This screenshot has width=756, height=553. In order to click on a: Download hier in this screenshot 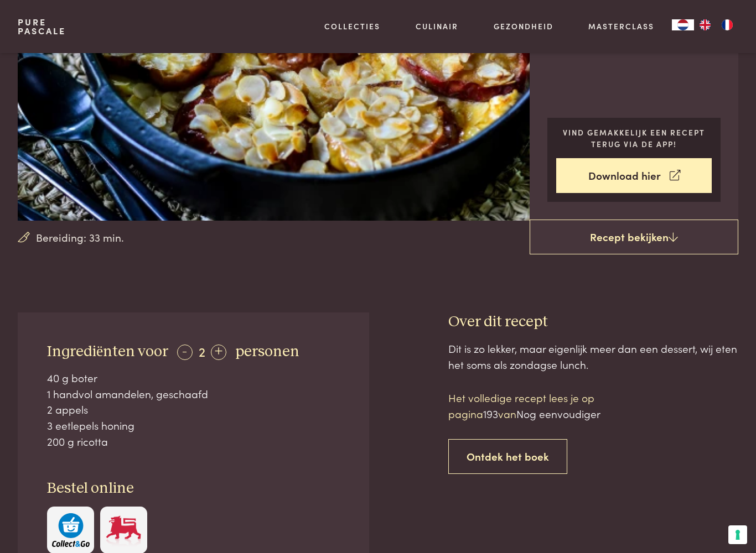, I will do `click(634, 175)`.